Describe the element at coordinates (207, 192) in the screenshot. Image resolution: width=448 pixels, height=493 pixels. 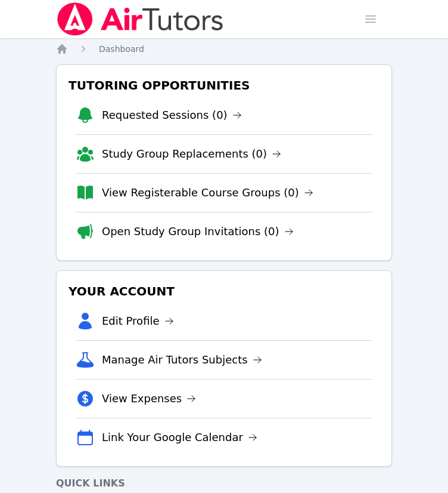
I see `a: View Registerable Course Groups (0)` at that location.